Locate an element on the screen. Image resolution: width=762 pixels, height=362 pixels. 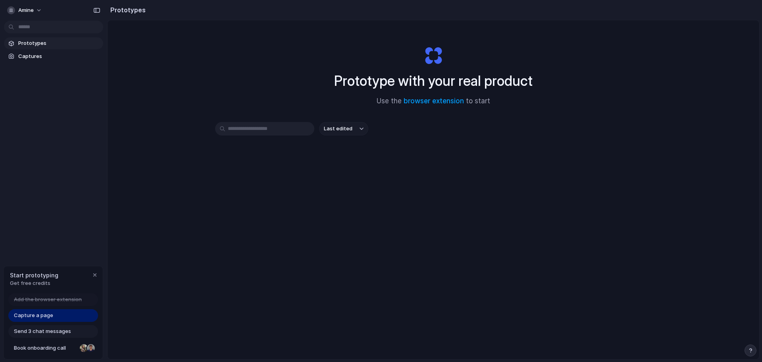
span: Captures is located at coordinates (59, 56).